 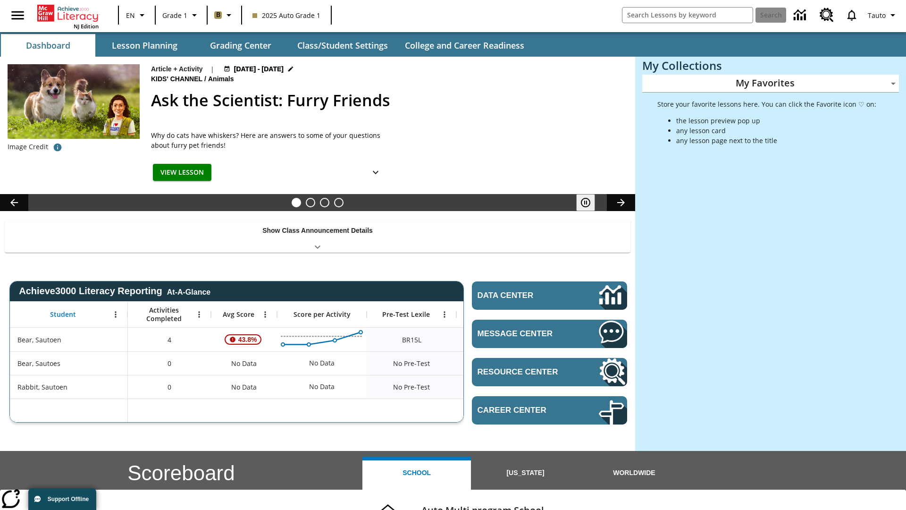 I want to click on span: Achieve3000 Literacy Reporting, so click(x=115, y=291).